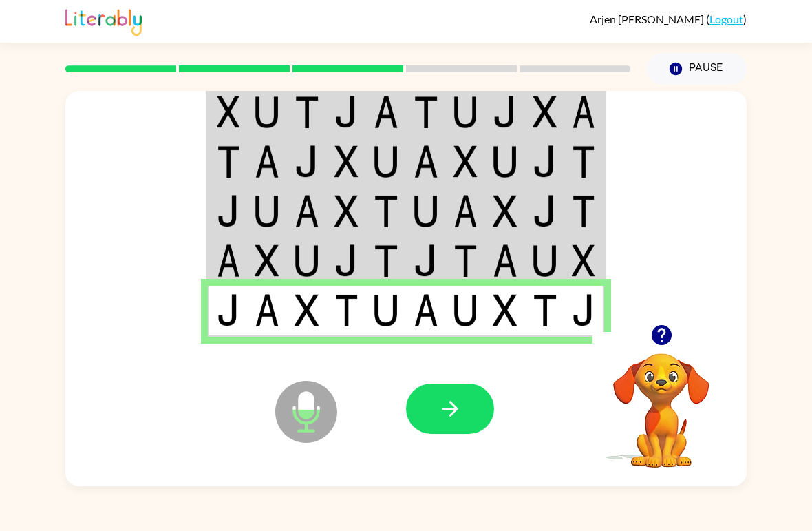  Describe the element at coordinates (726, 18) in the screenshot. I see `a: Logout` at that location.